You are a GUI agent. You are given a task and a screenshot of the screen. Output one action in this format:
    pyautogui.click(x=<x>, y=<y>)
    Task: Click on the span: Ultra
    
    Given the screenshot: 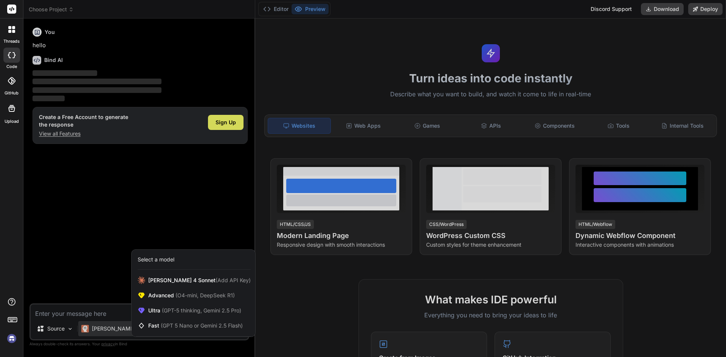 What is the action you would take?
    pyautogui.click(x=195, y=311)
    